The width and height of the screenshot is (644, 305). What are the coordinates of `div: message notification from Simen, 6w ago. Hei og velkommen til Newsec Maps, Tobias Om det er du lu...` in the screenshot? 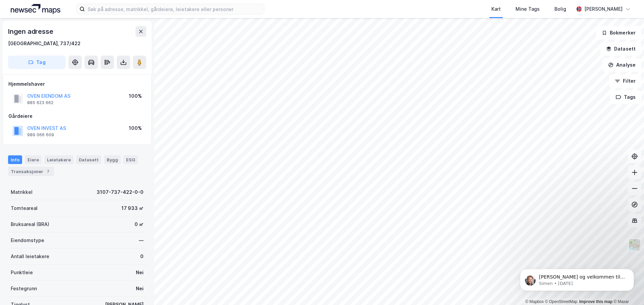 It's located at (67, 25).